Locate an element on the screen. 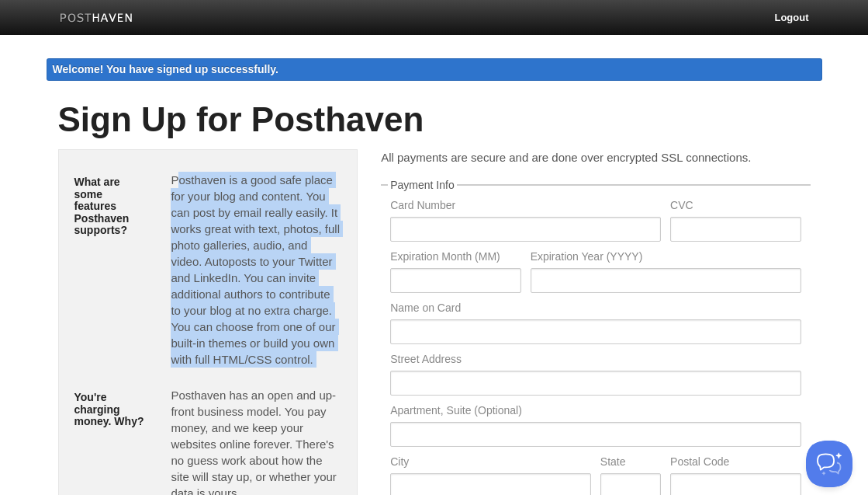  p: All payments are secure and are done over encrypted SSL connections. is located at coordinates (595, 157).